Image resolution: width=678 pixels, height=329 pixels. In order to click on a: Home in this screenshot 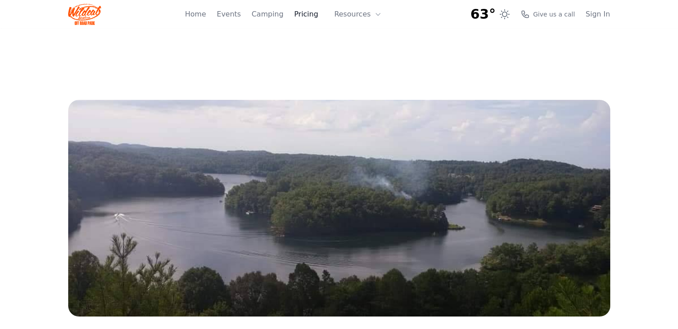, I will do `click(195, 14)`.